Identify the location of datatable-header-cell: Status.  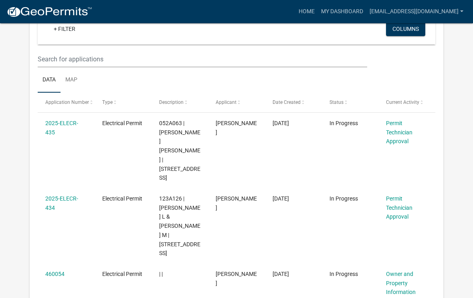
(350, 102).